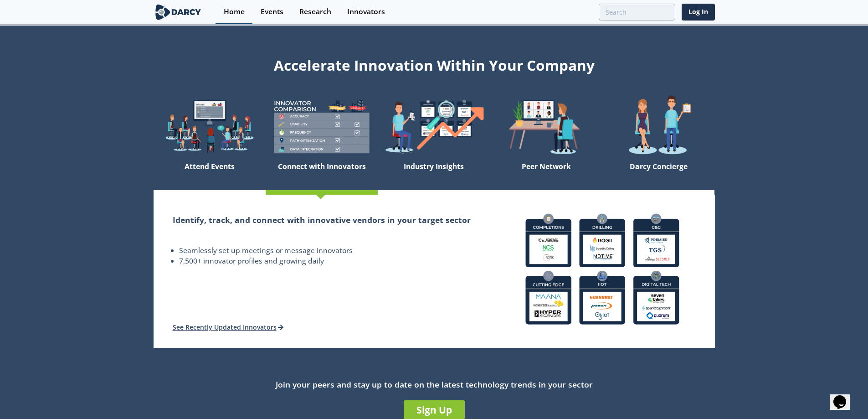 This screenshot has height=419, width=868. Describe the element at coordinates (322, 220) in the screenshot. I see `h2: Identify, track, and connect with innovative vendors in your target sector` at that location.